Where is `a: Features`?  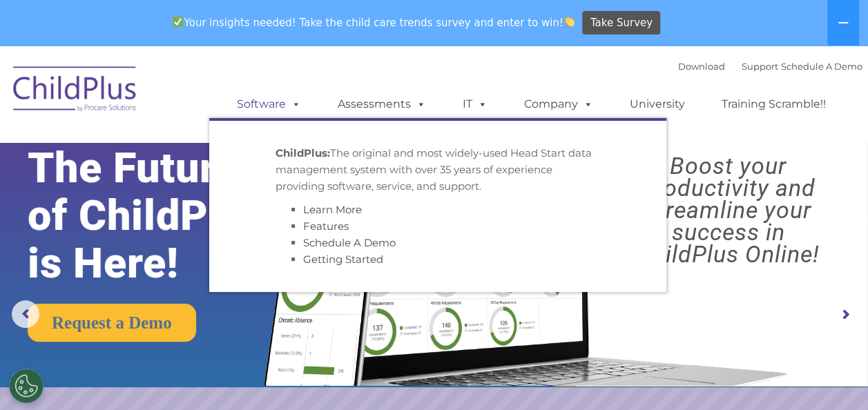 a: Features is located at coordinates (326, 226).